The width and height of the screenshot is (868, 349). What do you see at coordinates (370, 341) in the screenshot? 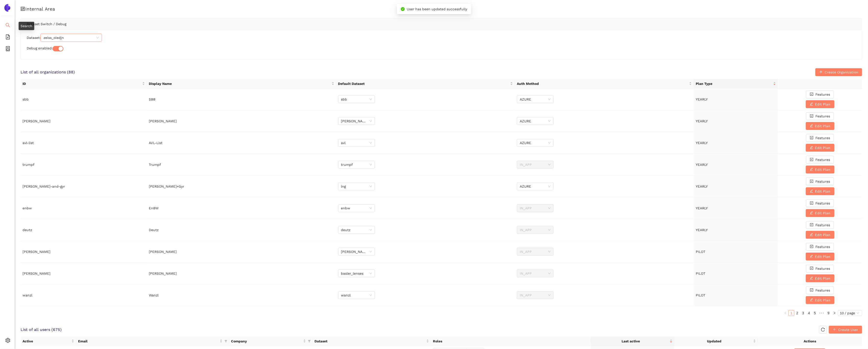
I see `span: Dataset` at bounding box center [370, 341].